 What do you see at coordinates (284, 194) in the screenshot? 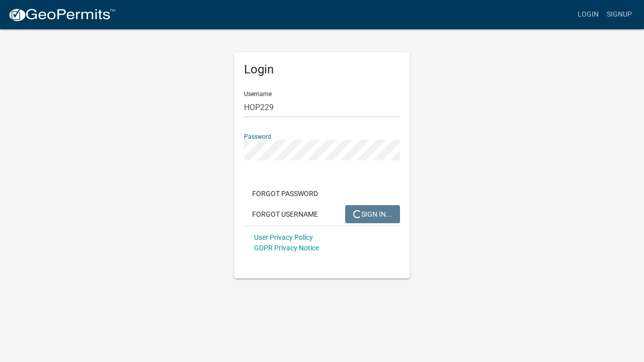
I see `button: Forgot Password` at bounding box center [284, 194].